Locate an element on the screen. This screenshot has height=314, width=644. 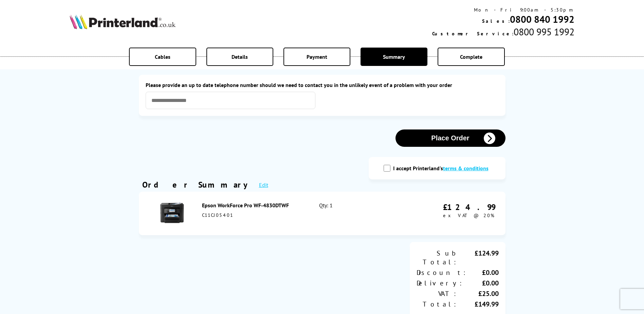
label: Please provide an up to date telephone number should we need to contact you in the unlikely event... is located at coordinates (322, 85).